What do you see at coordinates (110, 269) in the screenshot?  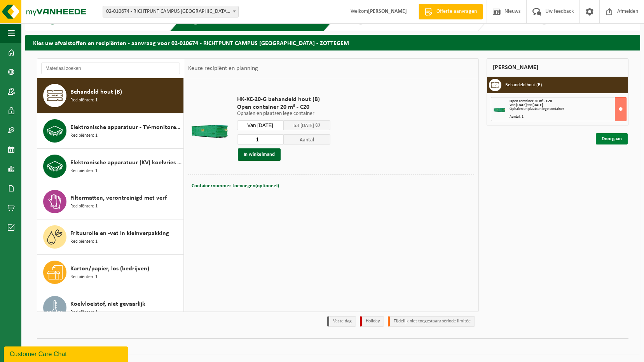 I see `span: Karton/papier, los (bedrijven)` at bounding box center [110, 269].